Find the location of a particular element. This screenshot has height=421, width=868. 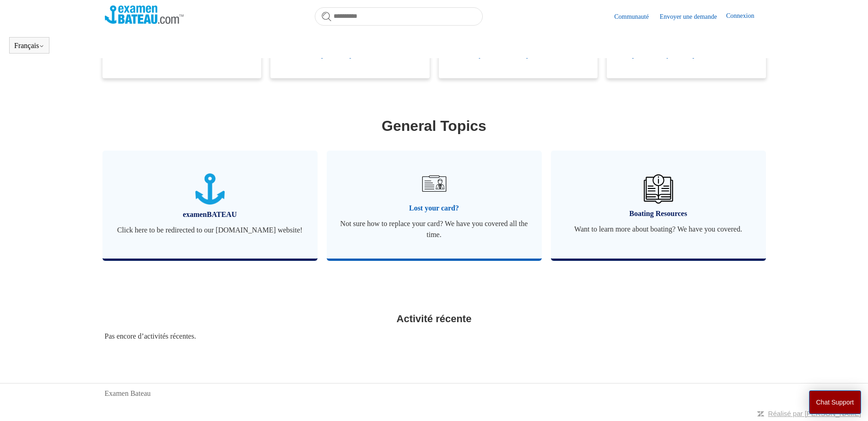

h1: General Topics is located at coordinates (434, 126).